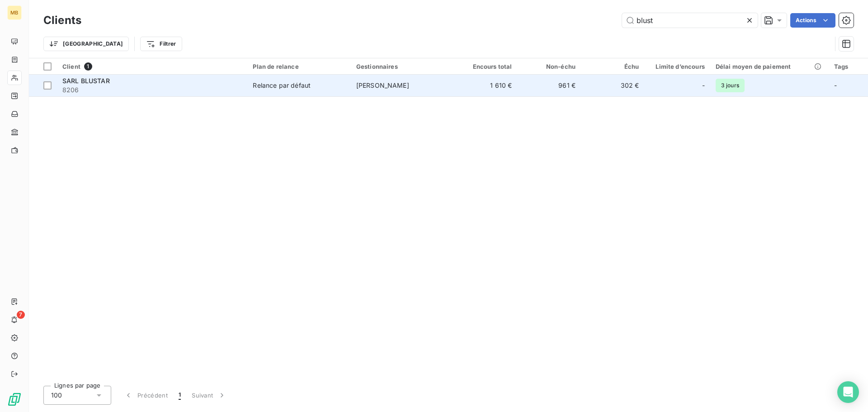 The image size is (868, 412). I want to click on div: Échu, so click(613, 67).